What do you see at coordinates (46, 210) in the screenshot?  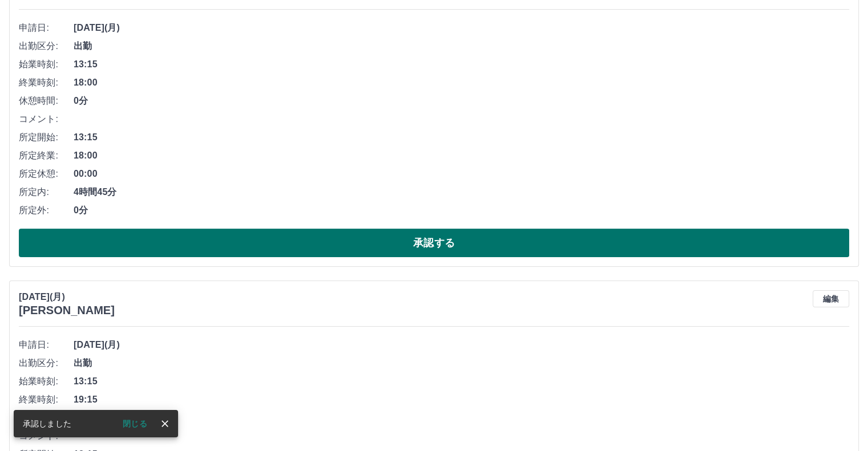 I see `span: 所定外:` at bounding box center [46, 210].